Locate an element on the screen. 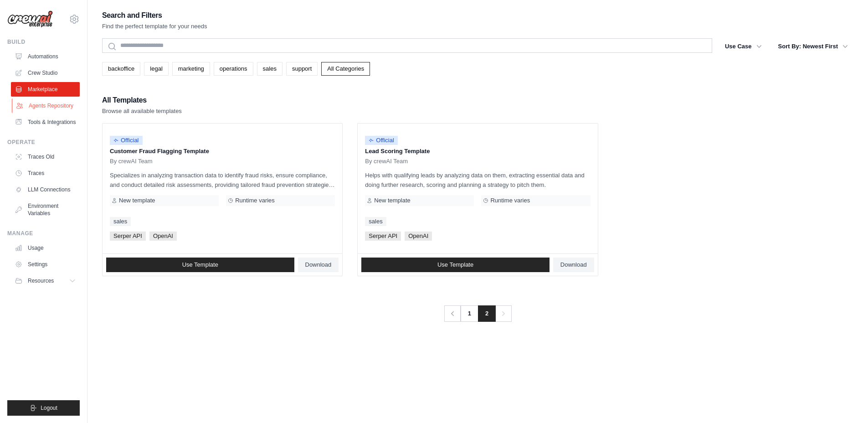  a: Marketplace is located at coordinates (45, 89).